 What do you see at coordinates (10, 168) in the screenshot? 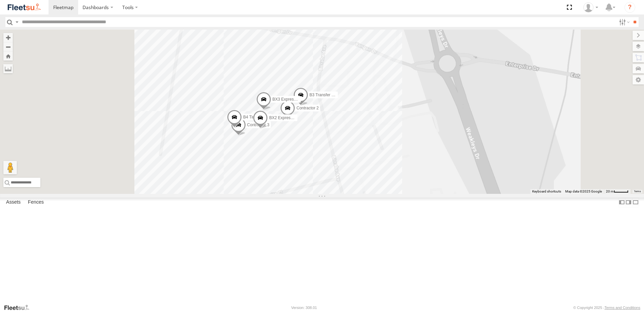
I see `button: Drag Pegman onto the map to open Street View` at bounding box center [10, 168].